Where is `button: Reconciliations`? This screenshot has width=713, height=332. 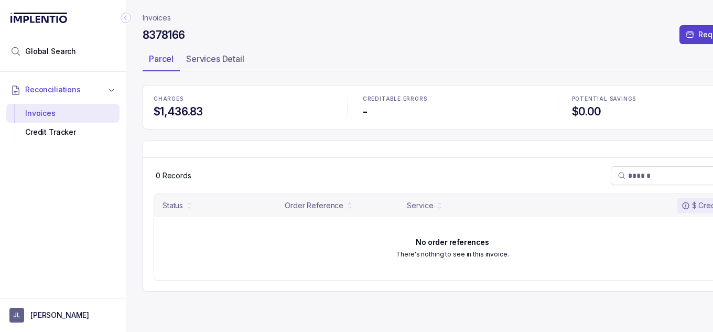 button: Reconciliations is located at coordinates (63, 90).